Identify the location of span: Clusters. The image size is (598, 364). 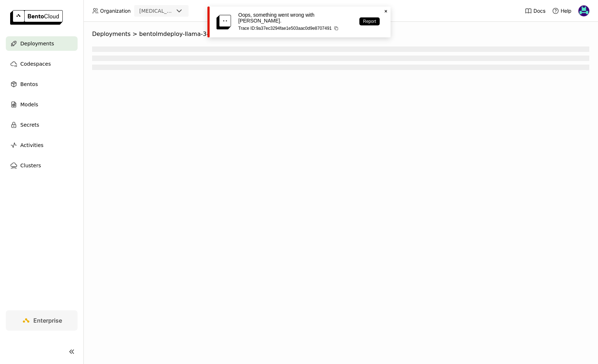
(30, 165).